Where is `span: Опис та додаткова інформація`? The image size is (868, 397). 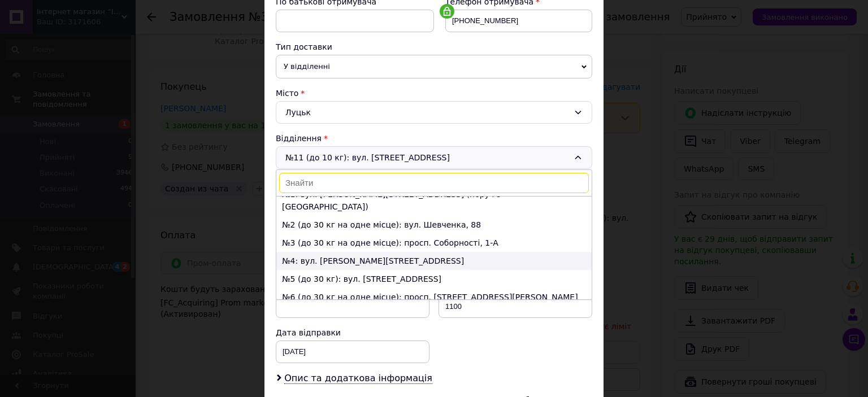
span: Опис та додаткова інформація is located at coordinates (358, 378).